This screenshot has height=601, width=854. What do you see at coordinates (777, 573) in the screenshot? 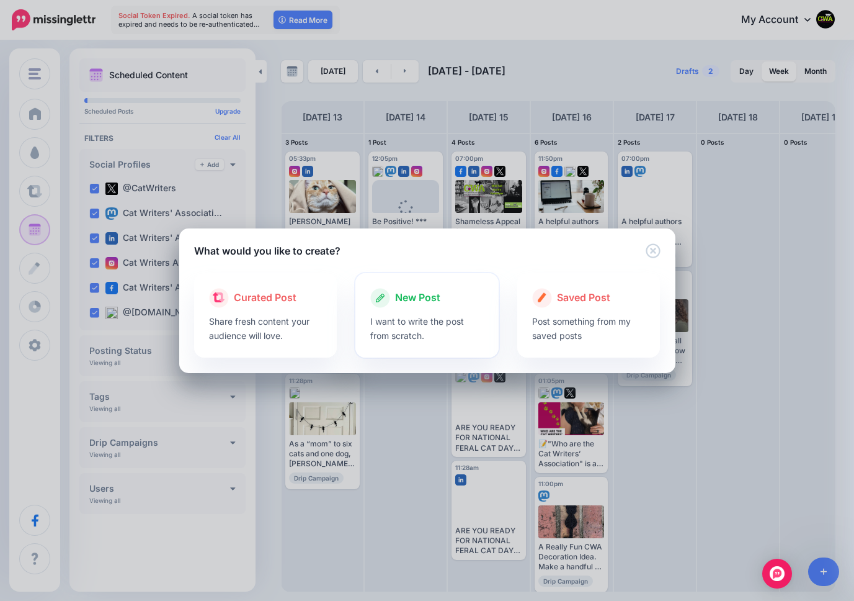
I see `div: Open Intercom Messenger` at bounding box center [777, 573].